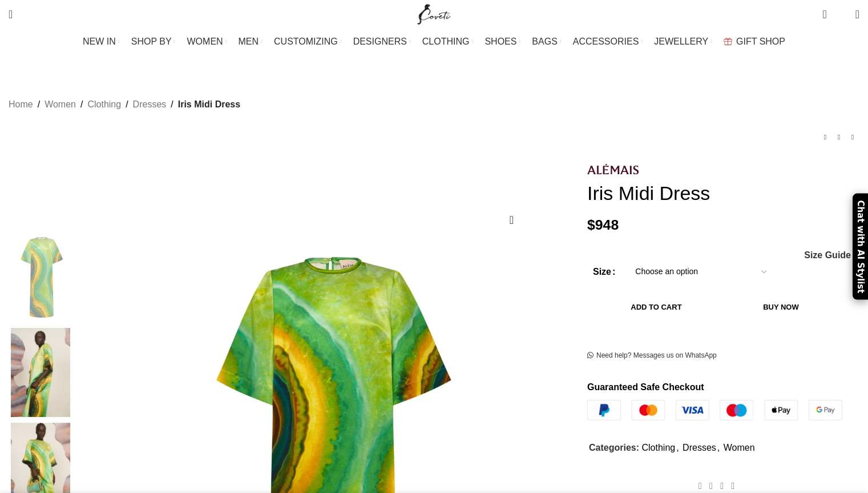 This screenshot has height=493, width=868. What do you see at coordinates (20, 105) in the screenshot?
I see `a: Home` at bounding box center [20, 105].